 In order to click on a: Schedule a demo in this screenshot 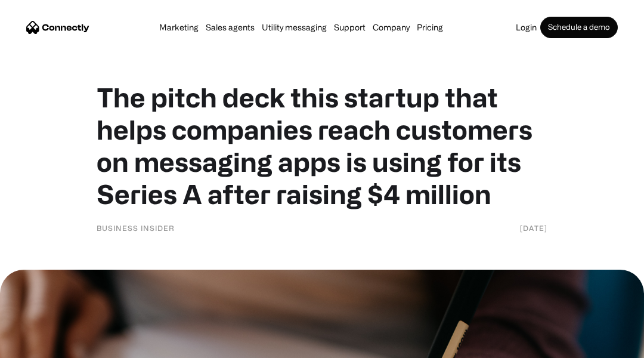, I will do `click(579, 28)`.